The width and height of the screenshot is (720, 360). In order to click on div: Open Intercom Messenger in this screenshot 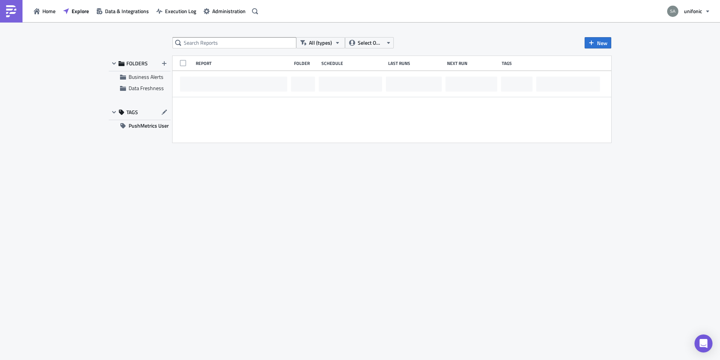, I will do `click(704, 343)`.